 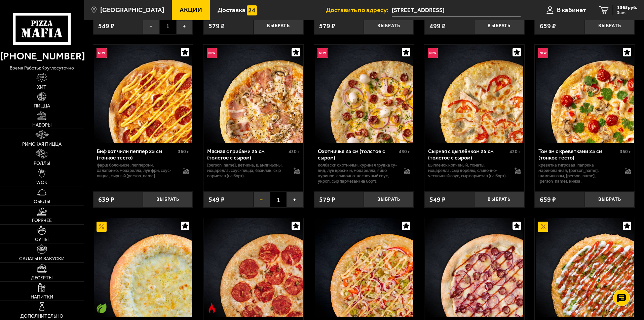 What do you see at coordinates (253, 267) in the screenshot?
I see `img: Пепперони Пиканто 25 см (толстое с сыром)` at bounding box center [253, 267].